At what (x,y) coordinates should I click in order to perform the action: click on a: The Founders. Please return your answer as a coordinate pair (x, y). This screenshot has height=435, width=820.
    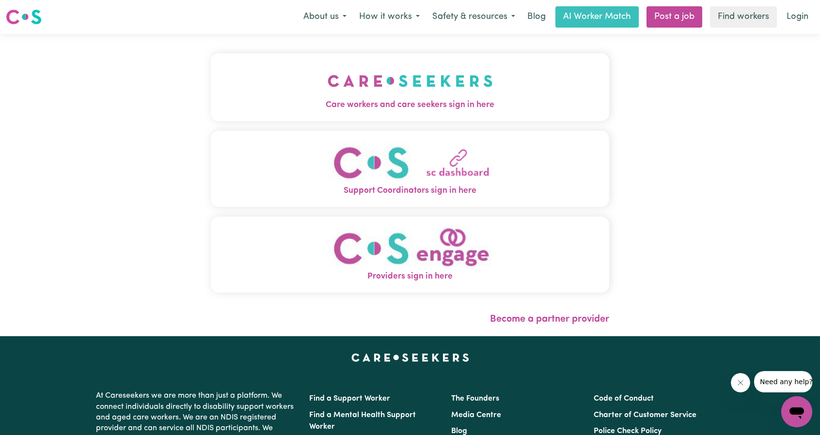
    Looking at the image, I should click on (475, 399).